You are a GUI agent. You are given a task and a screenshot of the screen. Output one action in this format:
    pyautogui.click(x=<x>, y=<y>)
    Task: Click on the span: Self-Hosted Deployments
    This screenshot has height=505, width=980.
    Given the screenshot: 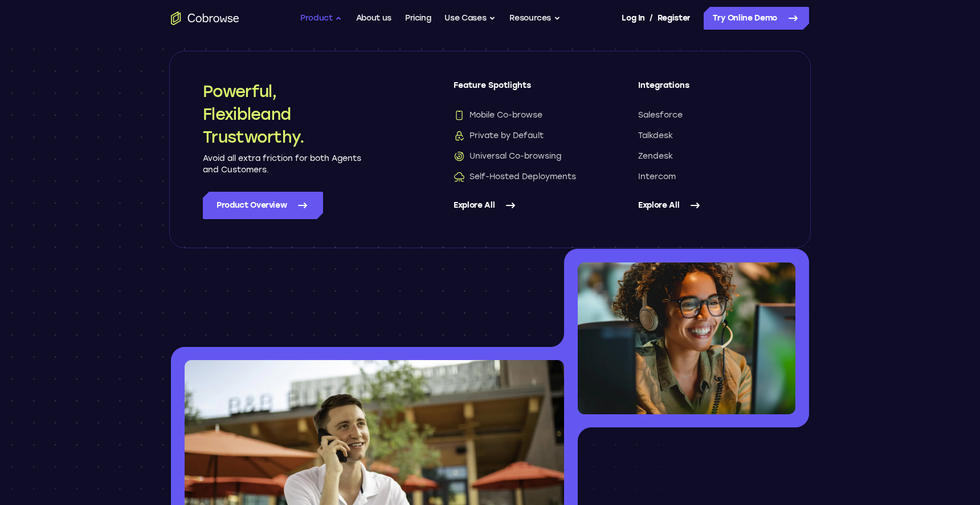 What is the action you would take?
    pyautogui.click(x=515, y=177)
    